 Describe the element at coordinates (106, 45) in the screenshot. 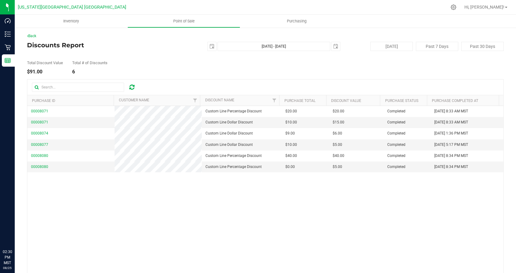

I see `h4: Discounts Report` at that location.